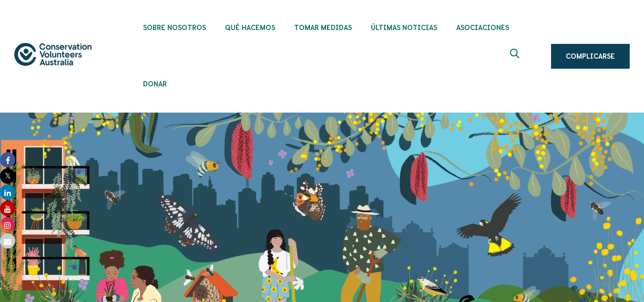  I want to click on a: Complicarse, so click(590, 56).